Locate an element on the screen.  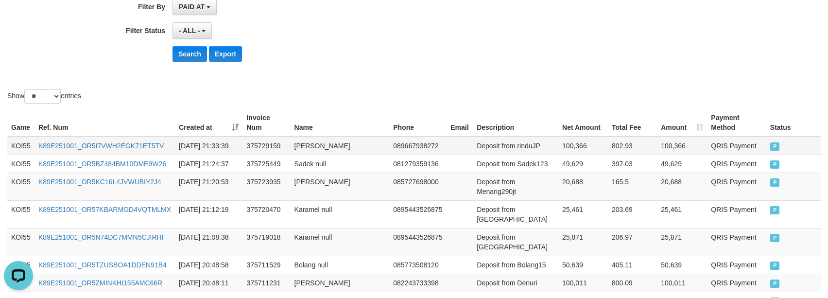
button: Search is located at coordinates (189, 54).